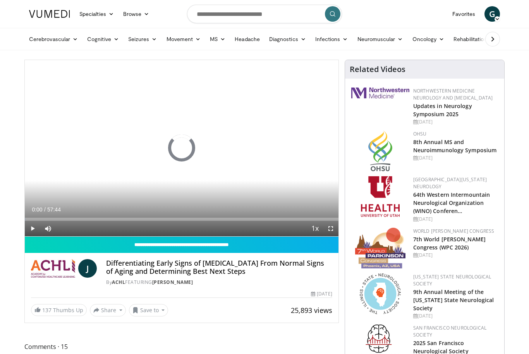 This screenshot has height=354, width=529. Describe the element at coordinates (219, 282) in the screenshot. I see `div: By FEATURING` at that location.